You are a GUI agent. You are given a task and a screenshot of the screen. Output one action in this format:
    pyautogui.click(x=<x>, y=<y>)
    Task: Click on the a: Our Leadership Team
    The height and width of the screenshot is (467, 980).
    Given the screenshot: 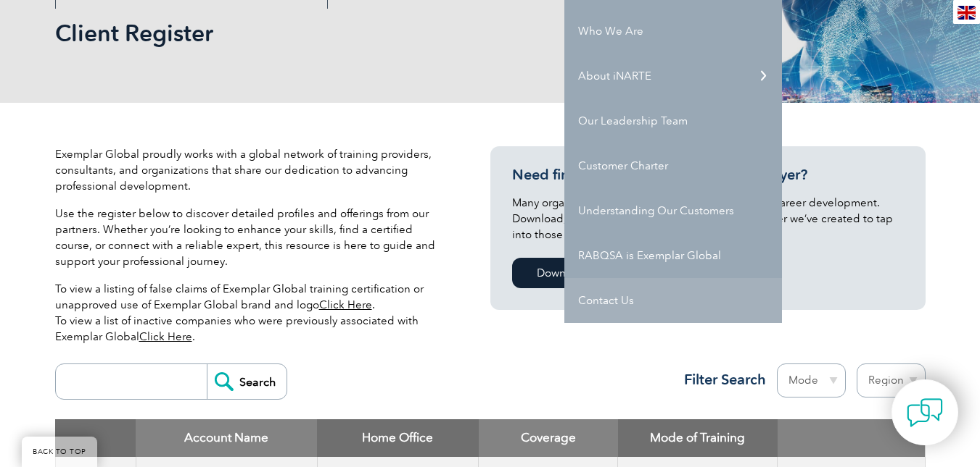 What is the action you would take?
    pyautogui.click(x=673, y=121)
    